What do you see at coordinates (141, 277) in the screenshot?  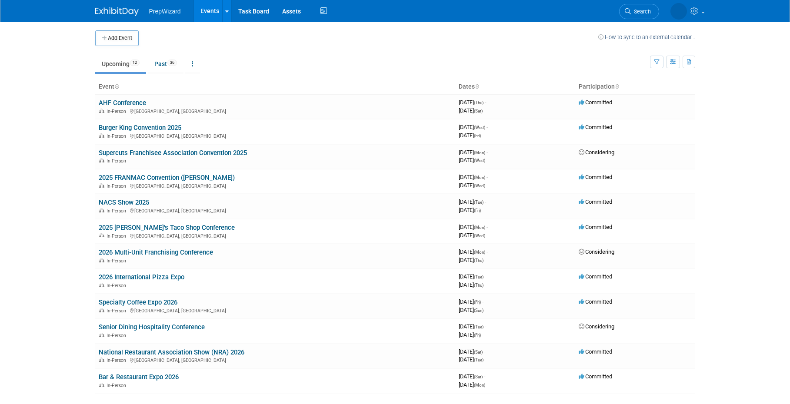 I see `a: 2026 International Pizza Expo` at bounding box center [141, 277].